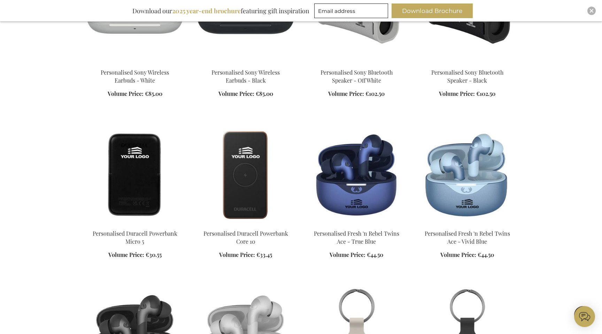  I want to click on img: Personalised Fresh 'n Rebel Twins Ace - True Blue, so click(356, 175).